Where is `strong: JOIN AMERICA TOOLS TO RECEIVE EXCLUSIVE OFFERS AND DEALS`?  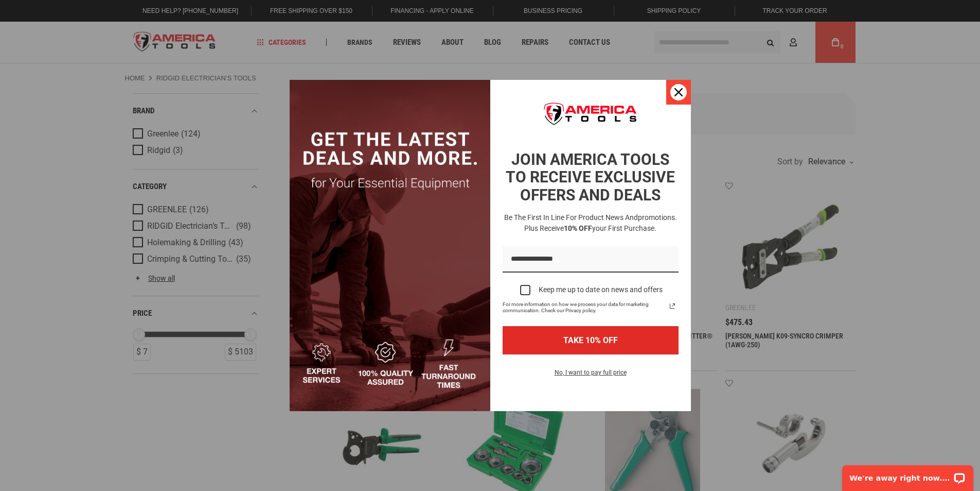
strong: JOIN AMERICA TOOLS TO RECEIVE EXCLUSIVE OFFERS AND DEALS is located at coordinates (590, 177).